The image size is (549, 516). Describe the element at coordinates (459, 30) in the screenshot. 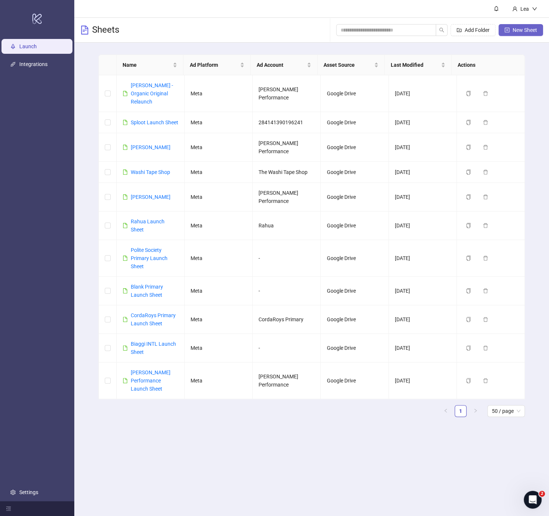

I see `span: folder-add` at that location.